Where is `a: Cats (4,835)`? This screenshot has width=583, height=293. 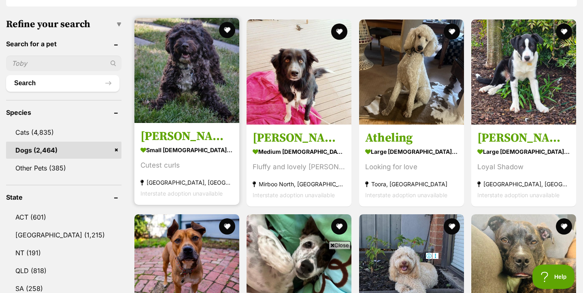 a: Cats (4,835) is located at coordinates (64, 132).